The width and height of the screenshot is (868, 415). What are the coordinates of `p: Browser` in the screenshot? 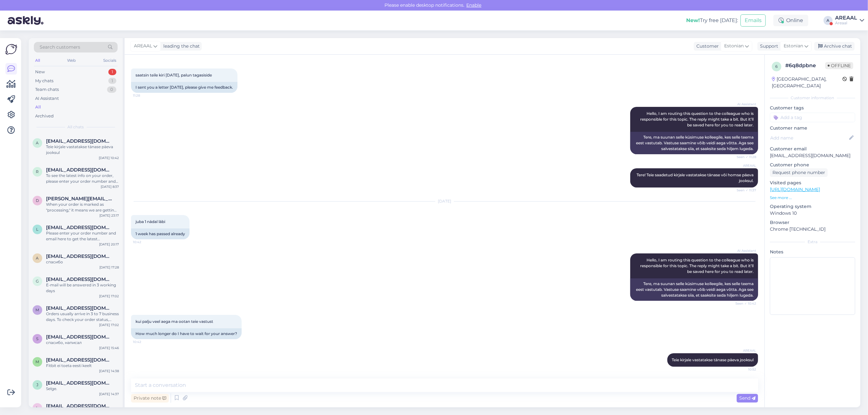 It's located at (813, 222).